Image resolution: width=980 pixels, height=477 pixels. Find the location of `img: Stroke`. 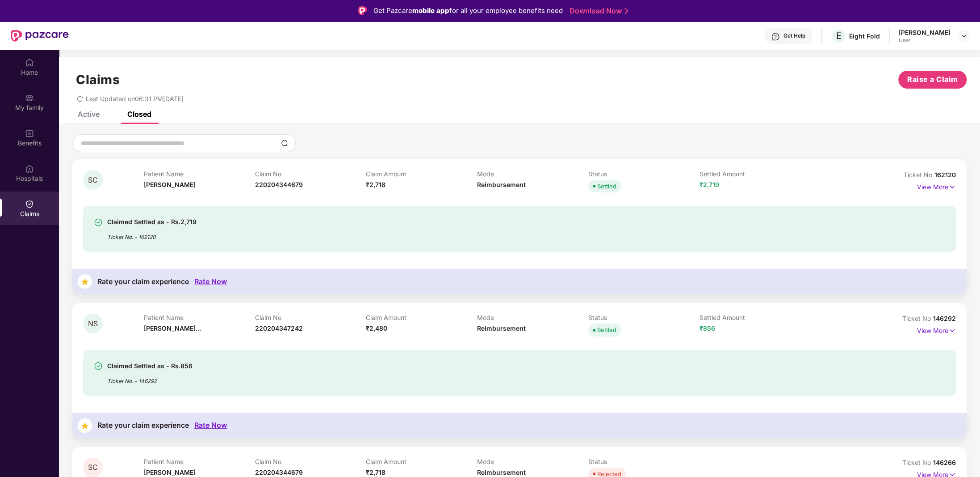

img: Stroke is located at coordinates (626, 11).